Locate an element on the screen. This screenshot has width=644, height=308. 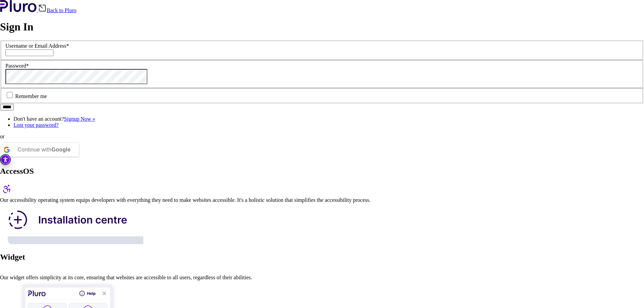
div: Continue with is located at coordinates (44, 150).